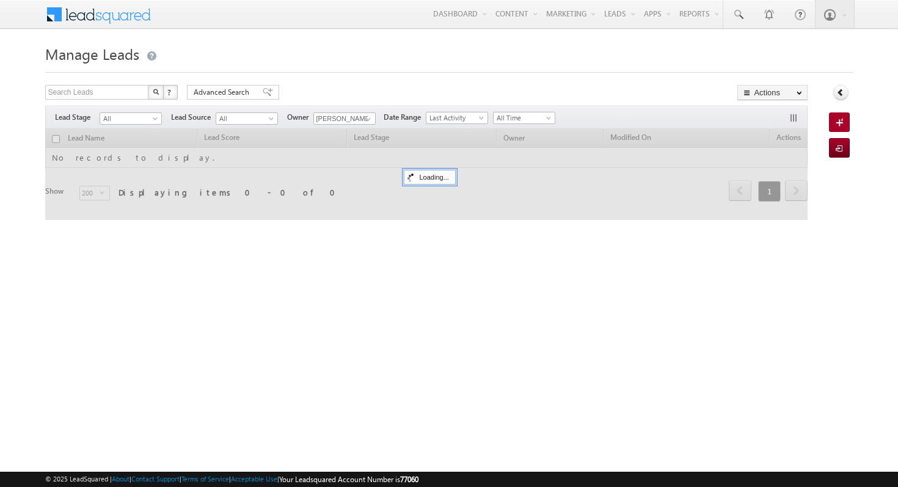  What do you see at coordinates (120, 478) in the screenshot?
I see `a: About` at bounding box center [120, 478].